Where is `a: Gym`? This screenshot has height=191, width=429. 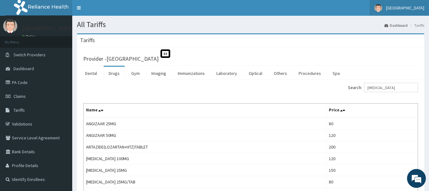 a: Gym is located at coordinates (135, 73).